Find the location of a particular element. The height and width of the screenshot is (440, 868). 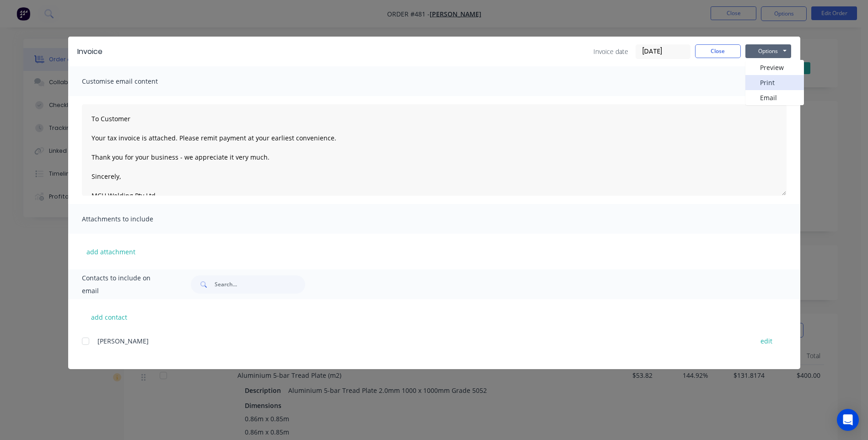

button: Options is located at coordinates (768, 51).